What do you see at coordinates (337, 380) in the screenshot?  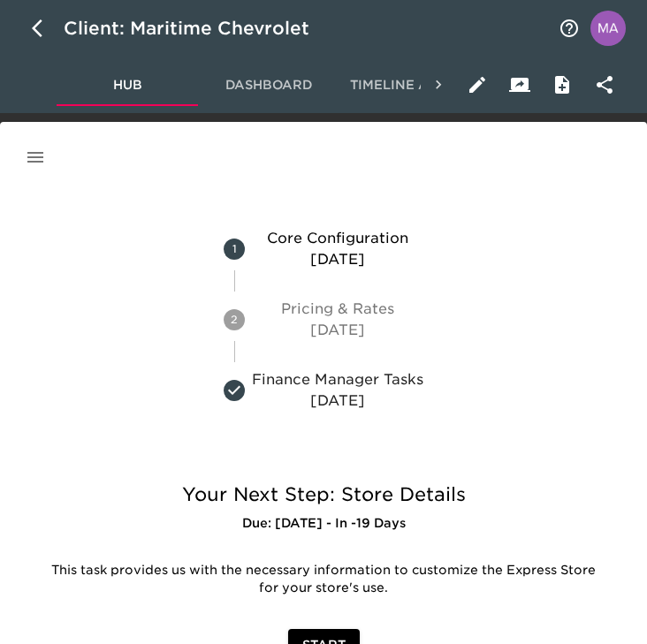 I see `p: Finance Manager Tasks` at bounding box center [337, 380].